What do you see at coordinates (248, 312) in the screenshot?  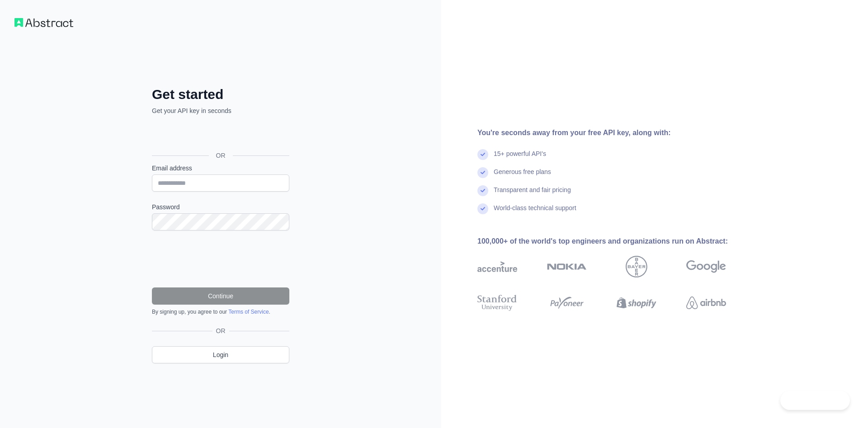 I see `a: Terms of Service` at bounding box center [248, 312].